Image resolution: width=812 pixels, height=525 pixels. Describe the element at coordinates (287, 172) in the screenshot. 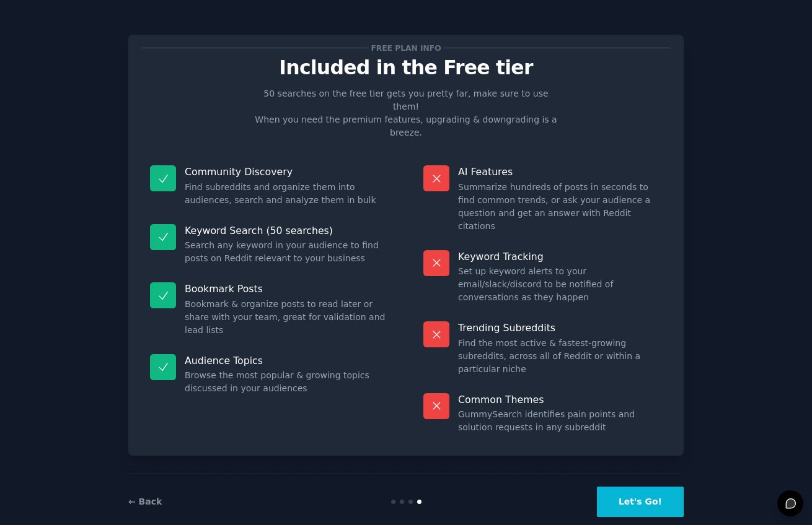

I see `p: Community Discovery` at that location.